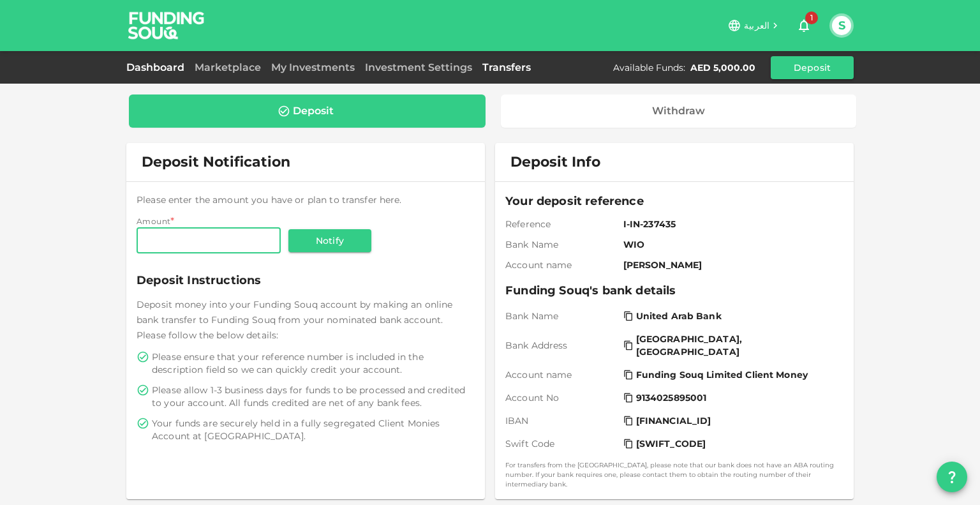 The image size is (980, 505). Describe the element at coordinates (312, 363) in the screenshot. I see `span: Please ensure that your reference number is included in the description field so we can quickly c...` at that location.